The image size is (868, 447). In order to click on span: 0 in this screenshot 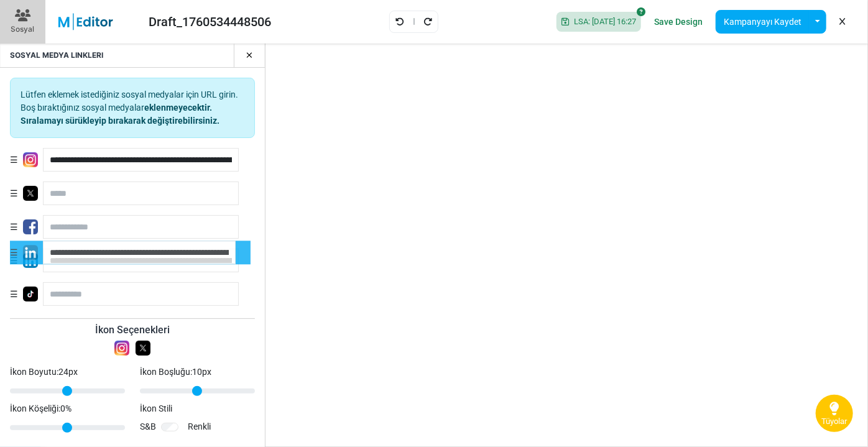, I will do `click(62, 408)`.